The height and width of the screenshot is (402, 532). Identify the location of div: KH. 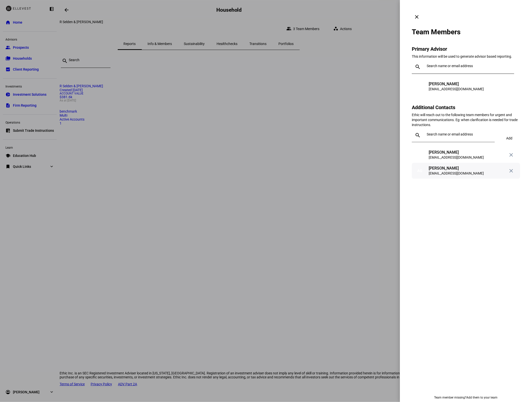
(420, 155).